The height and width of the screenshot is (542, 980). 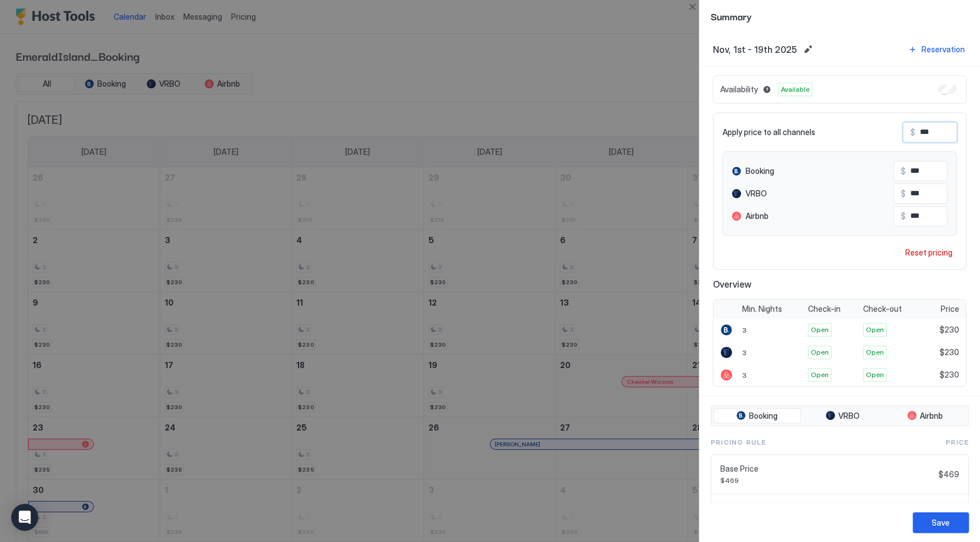 What do you see at coordinates (762, 309) in the screenshot?
I see `span: Min. Nights` at bounding box center [762, 309].